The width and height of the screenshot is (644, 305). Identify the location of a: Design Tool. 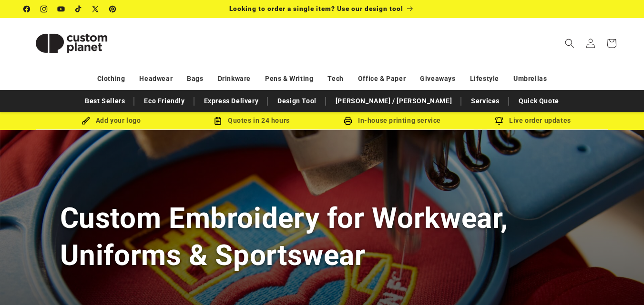
(297, 101).